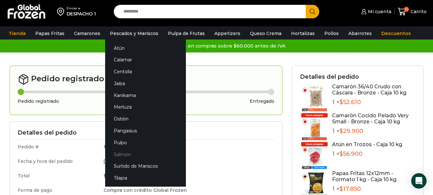 This screenshot has height=195, width=433. Describe the element at coordinates (38, 101) in the screenshot. I see `h3: Pedido registrado` at that location.